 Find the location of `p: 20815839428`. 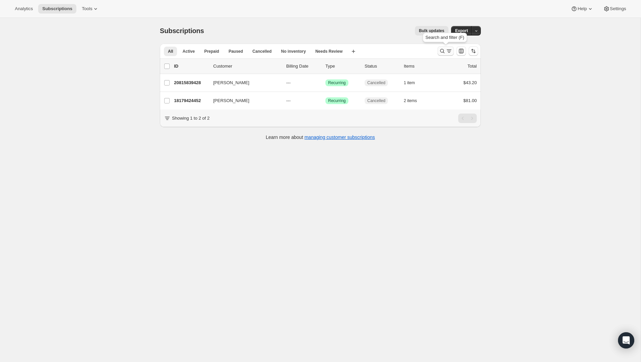

p: 20815839428 is located at coordinates (191, 83).